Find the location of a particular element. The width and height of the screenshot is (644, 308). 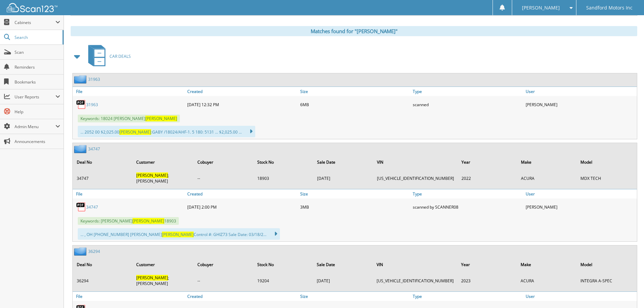

td: 36294 is located at coordinates (103, 281).